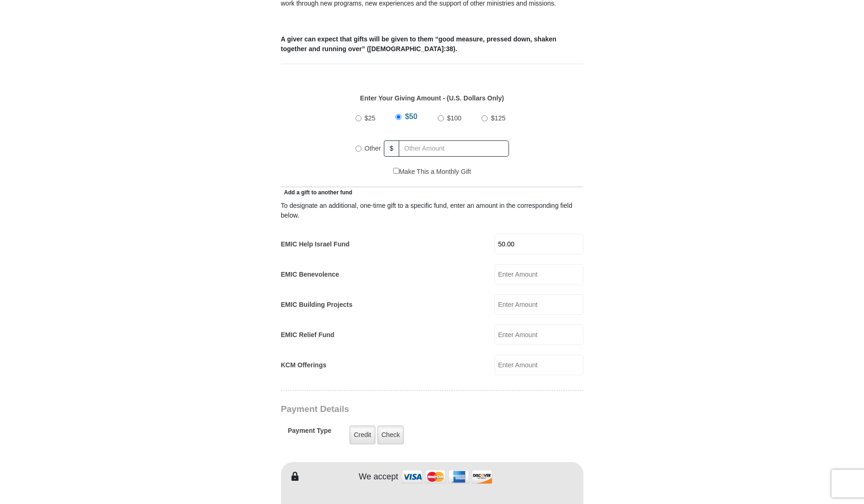  What do you see at coordinates (391, 435) in the screenshot?
I see `label: Check` at bounding box center [391, 435].